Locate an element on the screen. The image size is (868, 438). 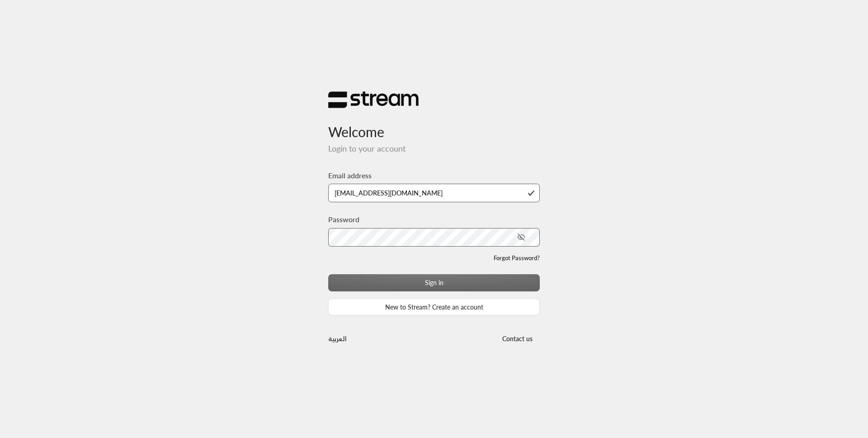
input: Type your email here is located at coordinates (434, 193).